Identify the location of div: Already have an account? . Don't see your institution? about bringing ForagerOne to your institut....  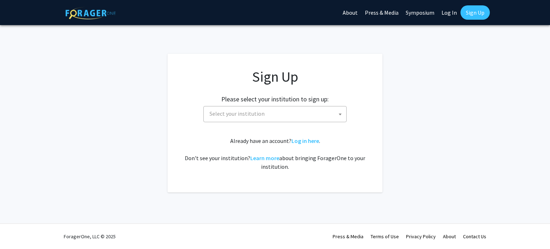
(275, 154).